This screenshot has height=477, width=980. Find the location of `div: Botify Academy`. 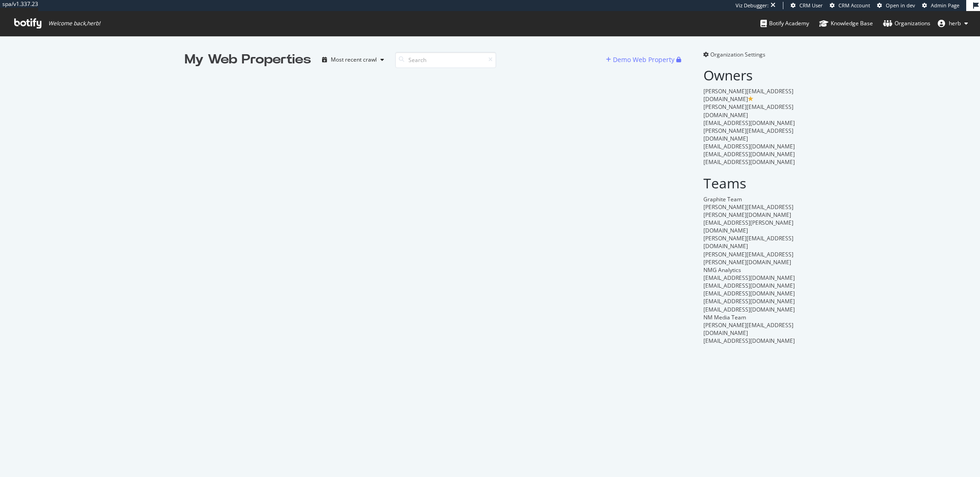

div: Botify Academy is located at coordinates (785, 24).